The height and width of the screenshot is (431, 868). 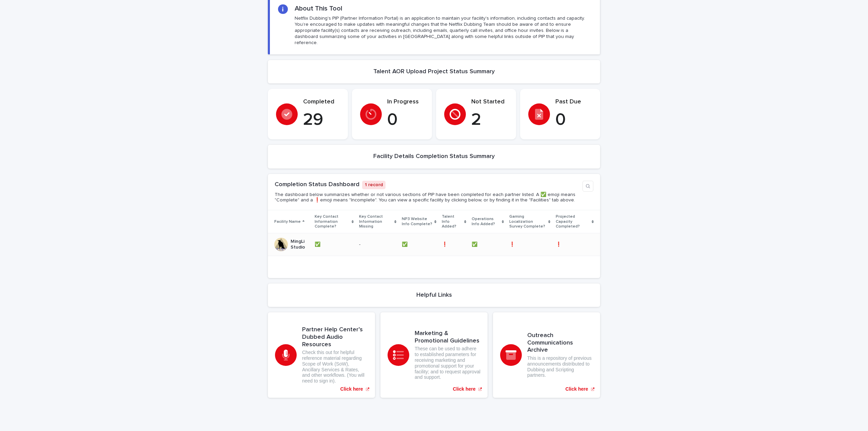 What do you see at coordinates (443, 30) in the screenshot?
I see `p: Netflix Dubbing's PIP (Partner Information Portal) is an application to maintain your facility's ...` at bounding box center [443, 30].